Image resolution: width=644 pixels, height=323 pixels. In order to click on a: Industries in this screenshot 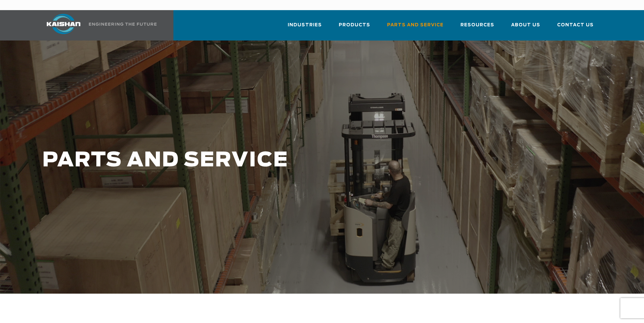, I will do `click(305, 27)`.